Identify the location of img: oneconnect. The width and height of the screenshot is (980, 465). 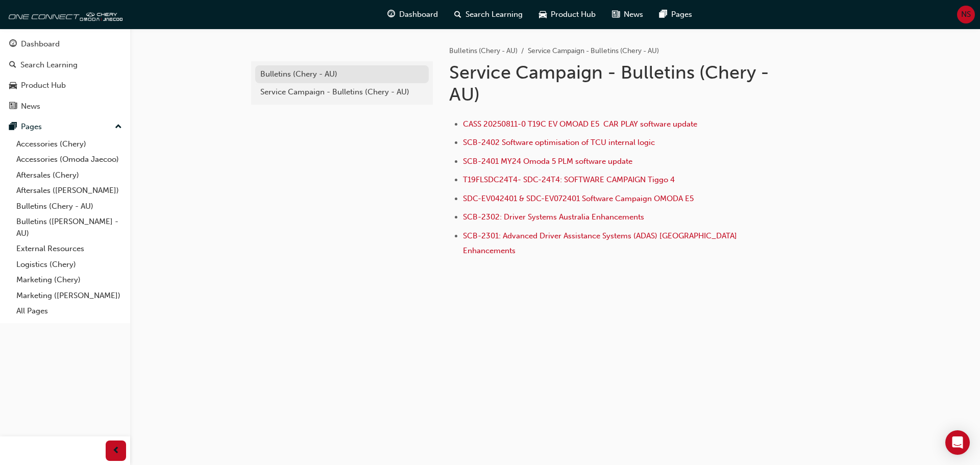
(64, 14).